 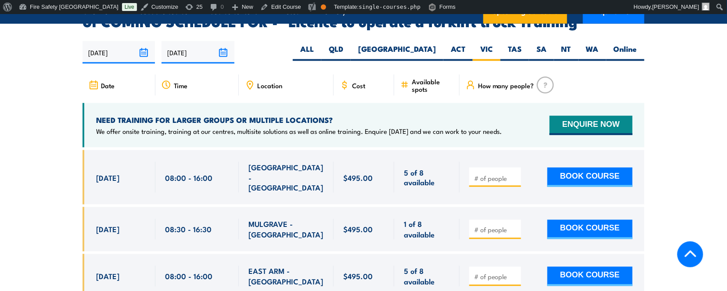 I want to click on span: 08:30 - 16:30, so click(x=188, y=229).